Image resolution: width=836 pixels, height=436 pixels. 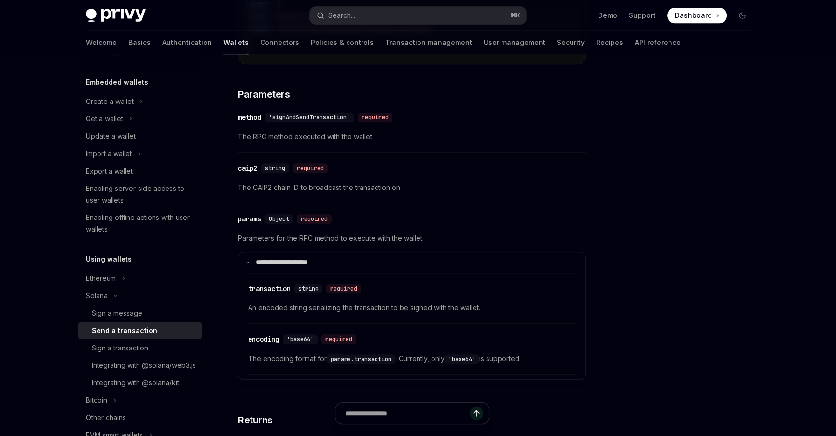 What do you see at coordinates (120, 348) in the screenshot?
I see `div: Sign a transaction` at bounding box center [120, 348].